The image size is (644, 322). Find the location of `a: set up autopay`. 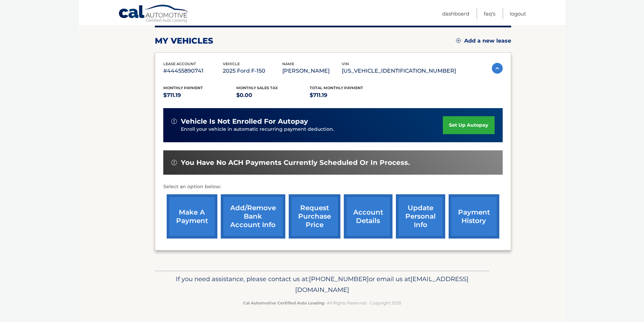

a: set up autopay is located at coordinates (468, 125).